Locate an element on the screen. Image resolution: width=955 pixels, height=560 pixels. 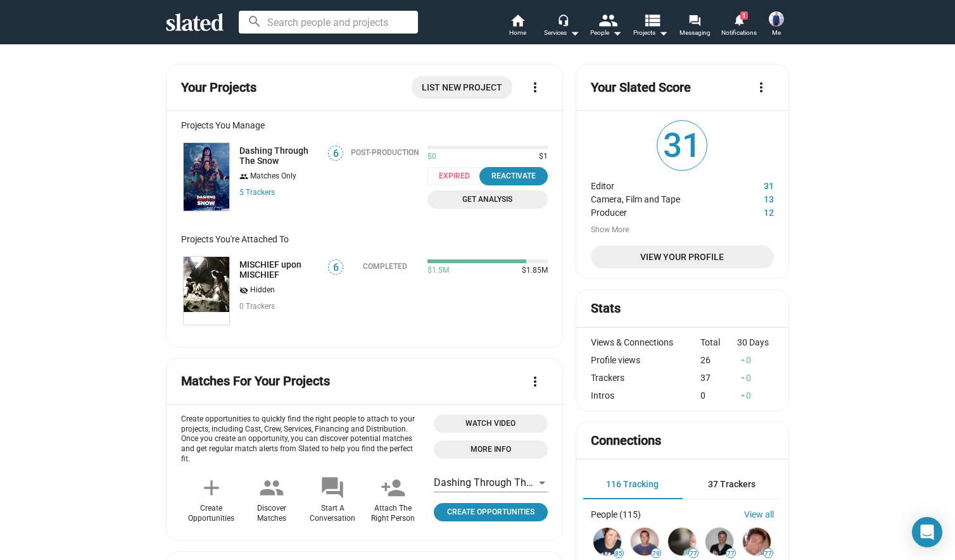
mat-icon: group is located at coordinates (244, 176).